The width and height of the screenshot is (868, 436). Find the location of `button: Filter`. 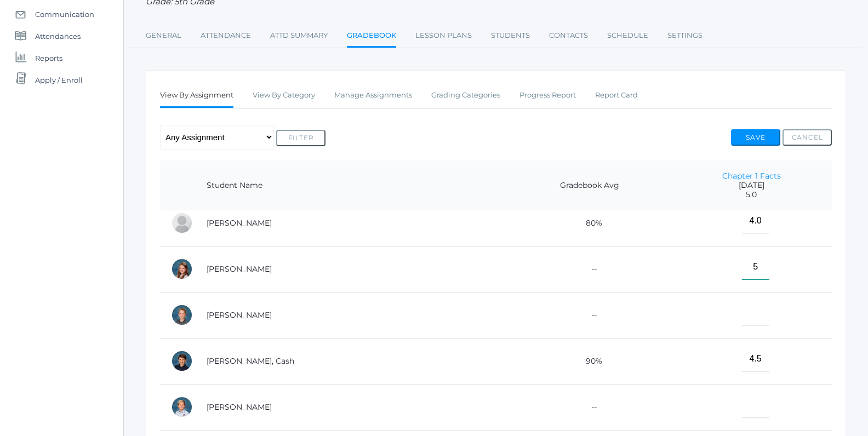

button: Filter is located at coordinates (301, 138).